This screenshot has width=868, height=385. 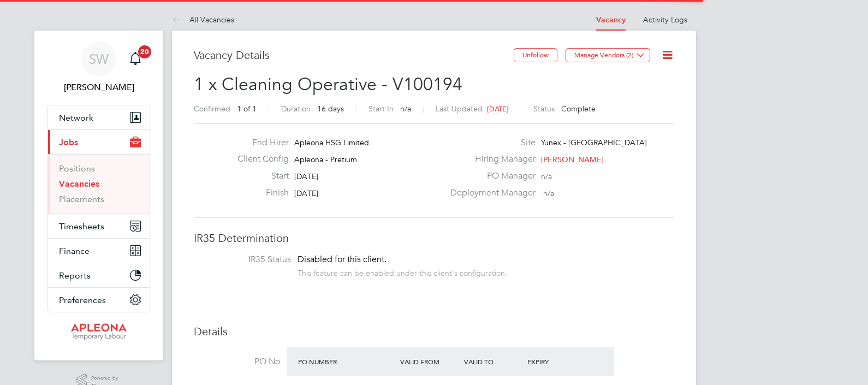 What do you see at coordinates (490, 193) in the screenshot?
I see `label: Deployment Manager` at bounding box center [490, 193].